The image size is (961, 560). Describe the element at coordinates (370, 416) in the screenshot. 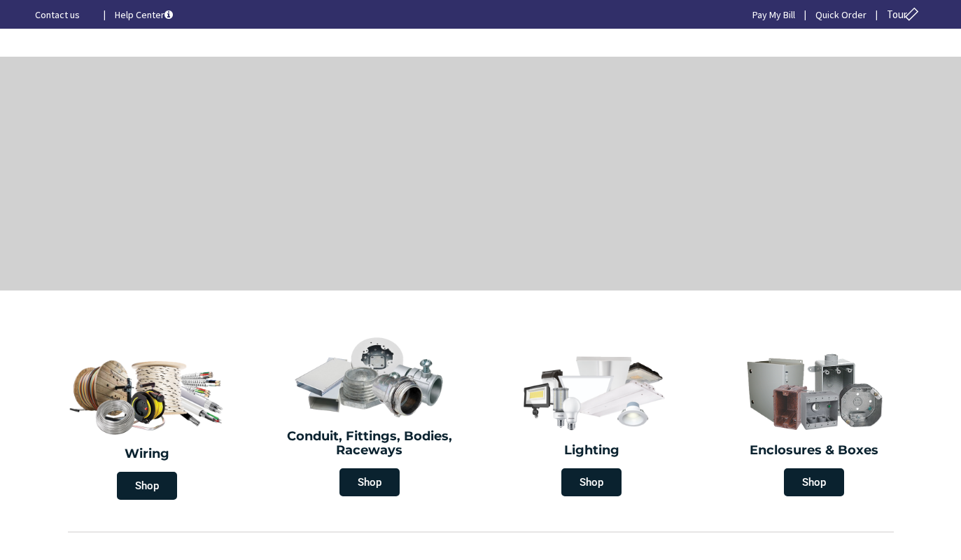

I see `a: Conduit, Fittings, Bodies, Raceways Shop` at that location.